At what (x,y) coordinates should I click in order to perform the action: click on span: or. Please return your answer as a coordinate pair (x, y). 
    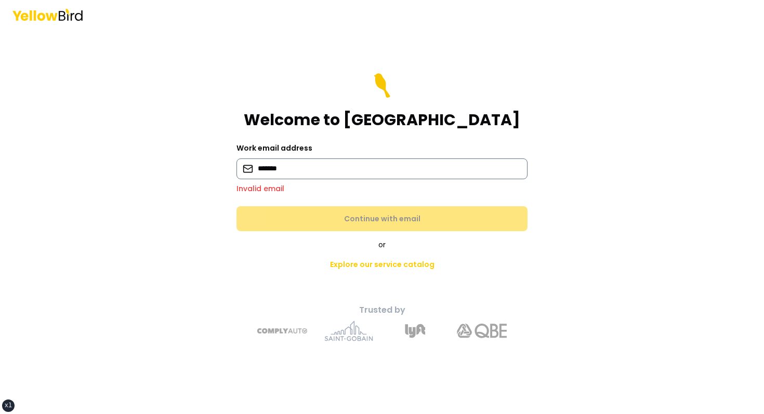
    Looking at the image, I should click on (382, 245).